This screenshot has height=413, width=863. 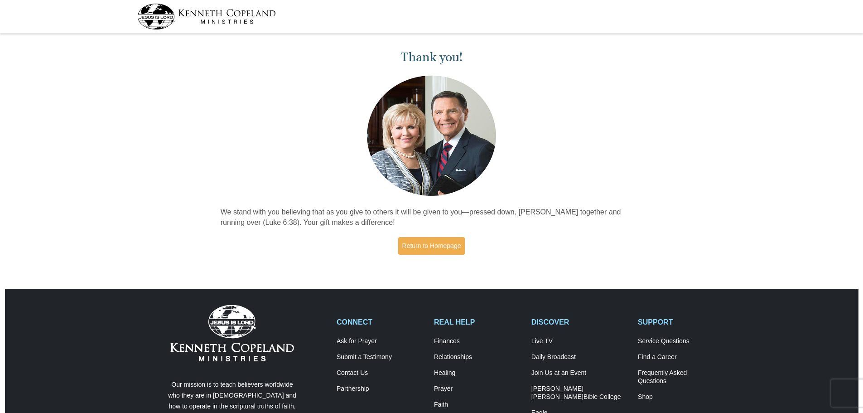 What do you see at coordinates (682, 397) in the screenshot?
I see `a: Shop` at bounding box center [682, 397].